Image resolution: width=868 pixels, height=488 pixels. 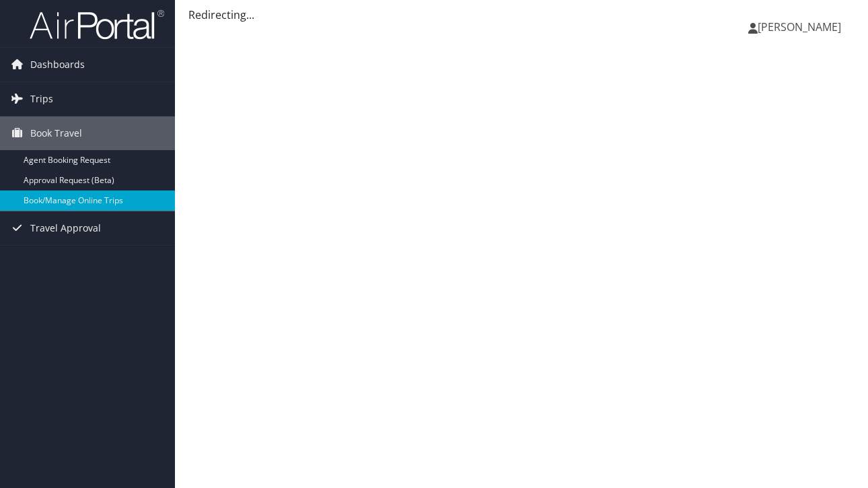 I want to click on span: Dashboards, so click(x=57, y=64).